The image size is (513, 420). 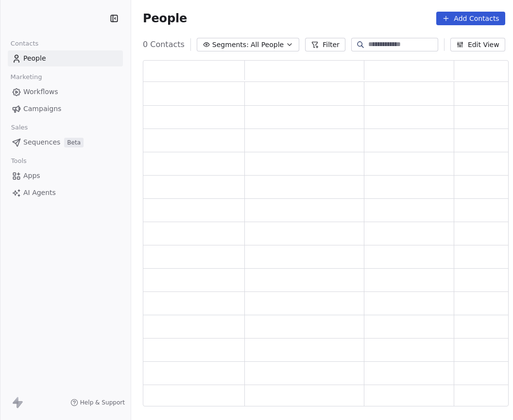 I want to click on a: AI Agents, so click(x=65, y=193).